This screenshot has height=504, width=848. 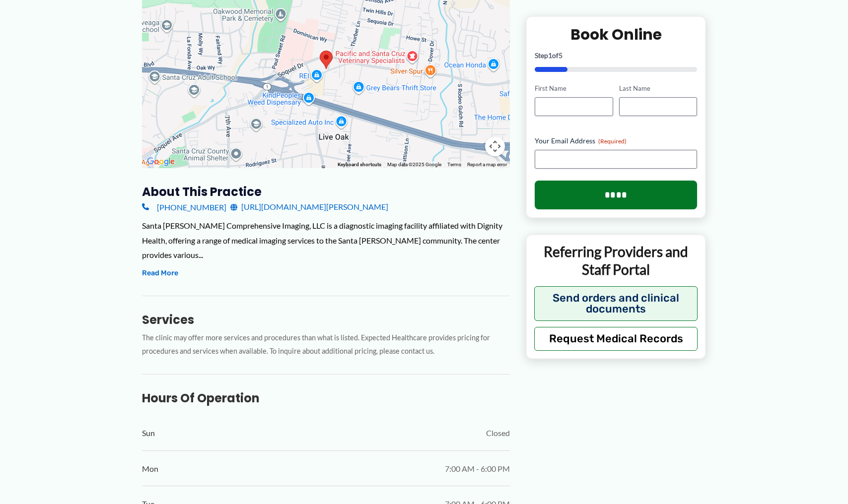 I want to click on span: Map data ©2025 Google, so click(x=414, y=164).